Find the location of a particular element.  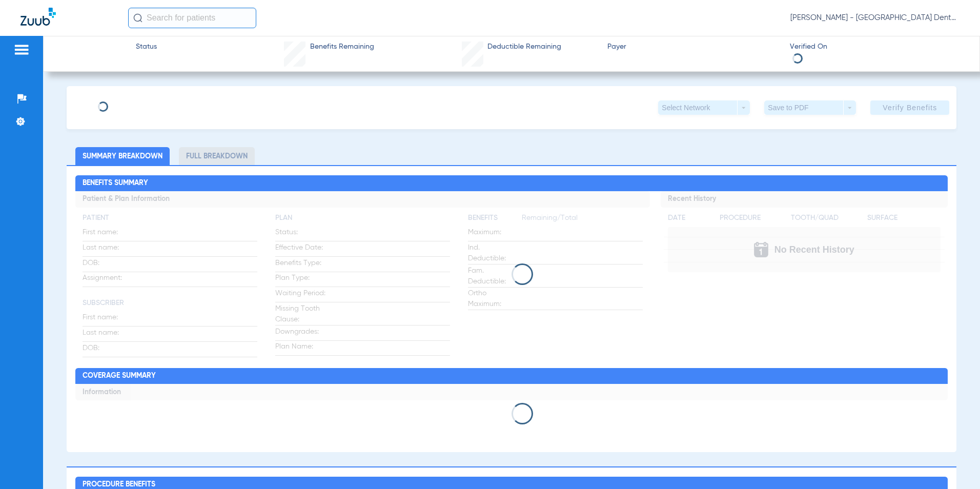

h2: Benefits Summary is located at coordinates (511, 184).